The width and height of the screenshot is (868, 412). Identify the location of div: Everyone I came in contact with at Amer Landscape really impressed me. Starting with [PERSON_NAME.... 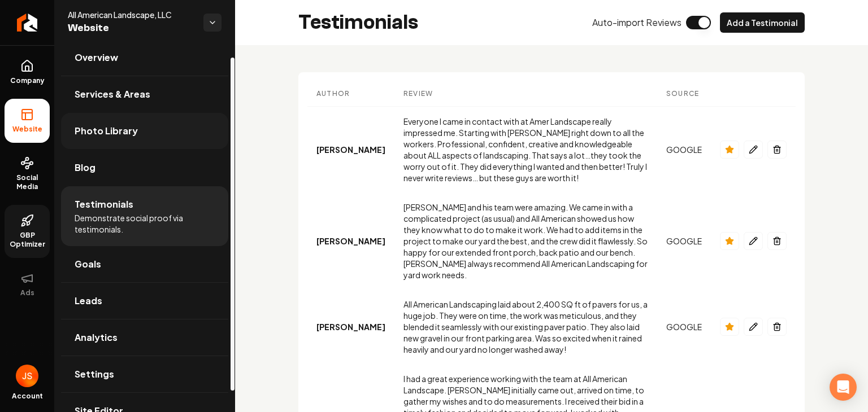
(525, 150).